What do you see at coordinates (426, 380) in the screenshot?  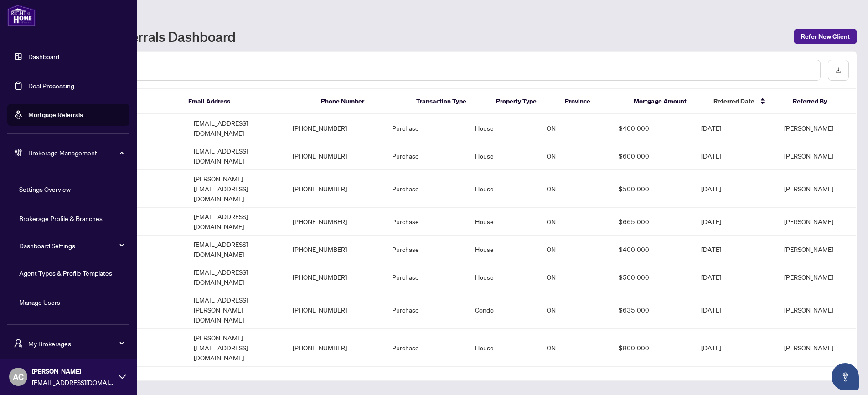 I see `td: Refinance` at bounding box center [426, 380].